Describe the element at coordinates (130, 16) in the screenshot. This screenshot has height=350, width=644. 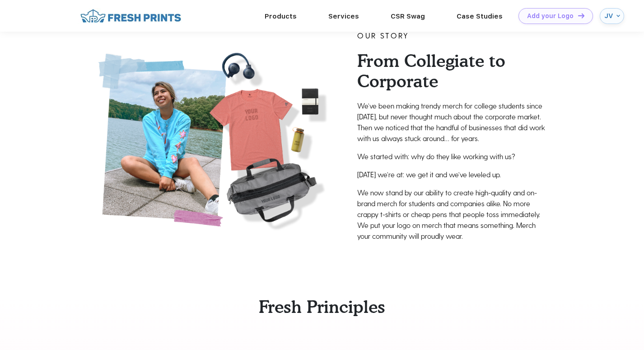
I see `img: fo%20logo%202.webp` at that location.